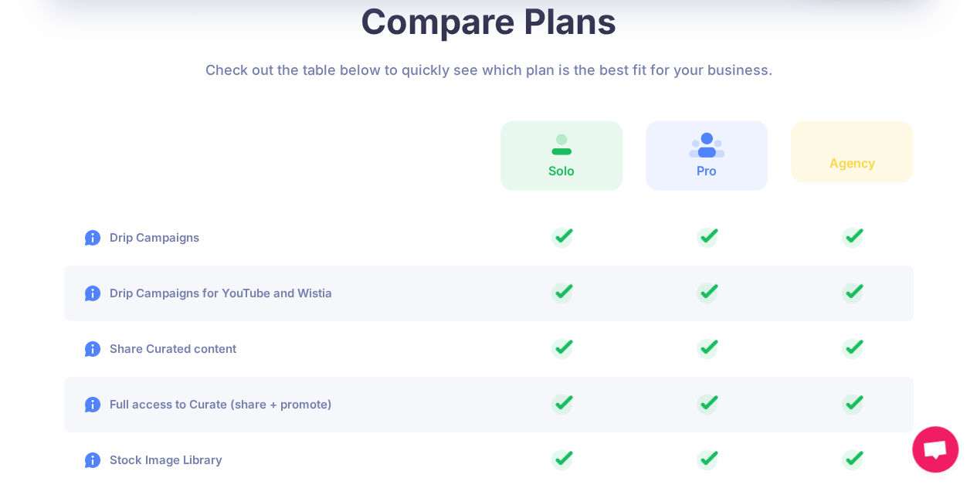 The image size is (977, 488). What do you see at coordinates (562, 171) in the screenshot?
I see `p: Solo` at bounding box center [562, 171].